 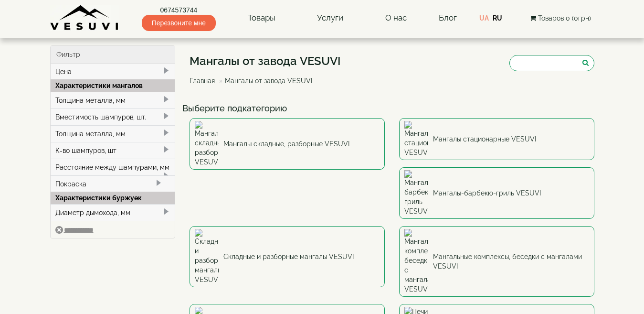 What do you see at coordinates (113, 85) in the screenshot?
I see `div: Характеристики мангалов` at bounding box center [113, 85].